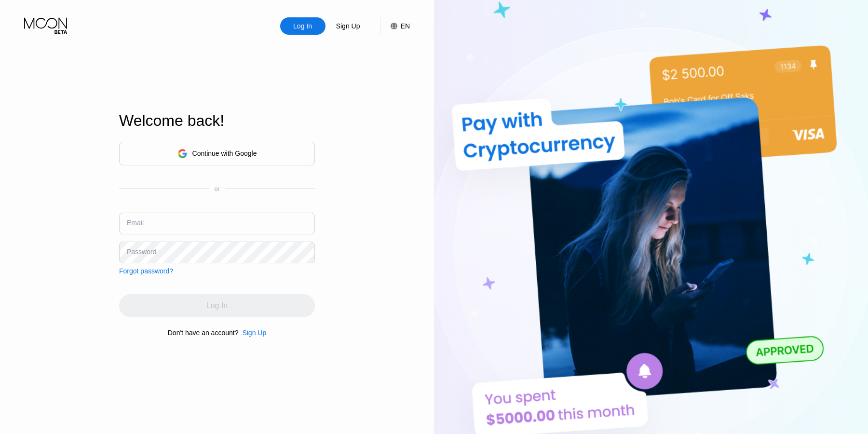  I want to click on div: or, so click(217, 189).